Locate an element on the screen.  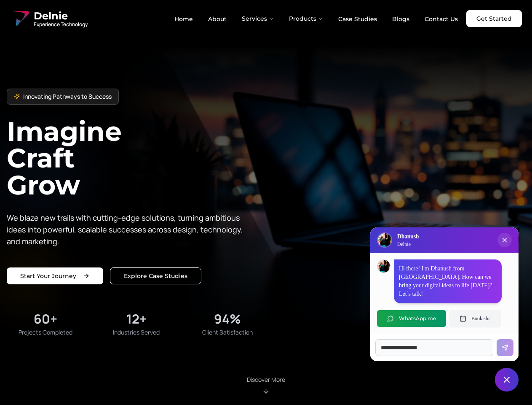
span: Experience Technology is located at coordinates (60, 24).